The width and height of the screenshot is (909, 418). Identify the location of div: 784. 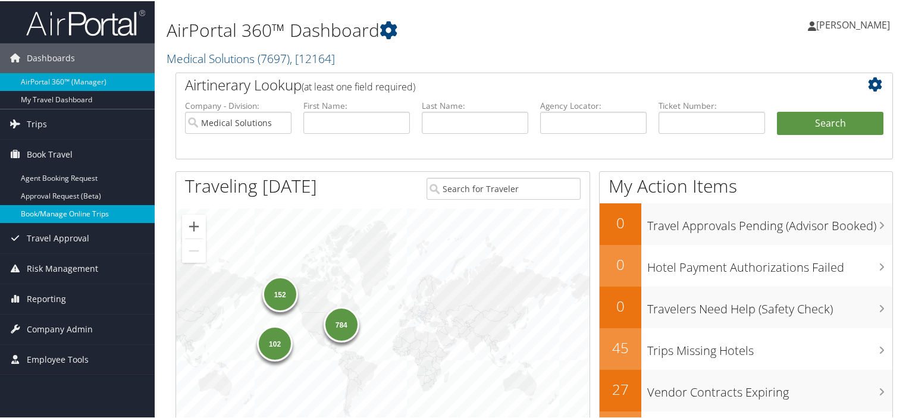
(341, 324).